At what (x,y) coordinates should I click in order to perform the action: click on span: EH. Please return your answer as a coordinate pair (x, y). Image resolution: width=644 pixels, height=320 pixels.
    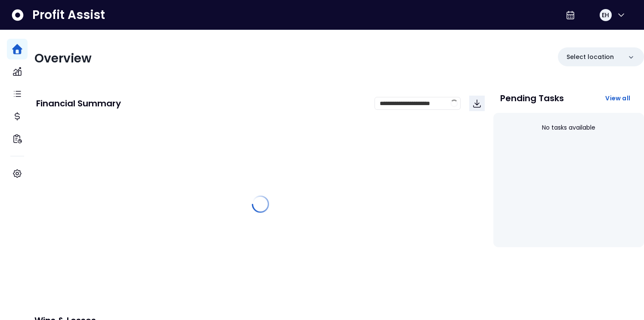
    Looking at the image, I should click on (605, 15).